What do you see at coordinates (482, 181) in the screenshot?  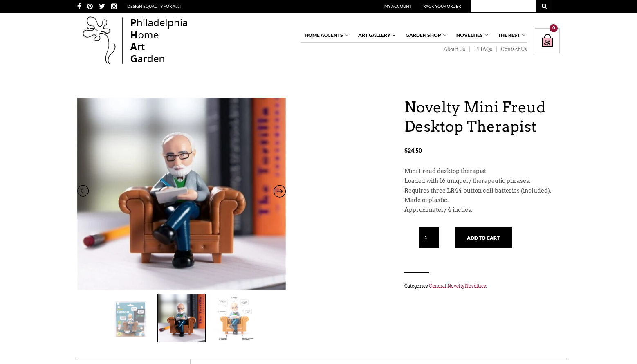 I see `p: Loaded with 16 uniquely therapeutic phrases.` at bounding box center [482, 181].